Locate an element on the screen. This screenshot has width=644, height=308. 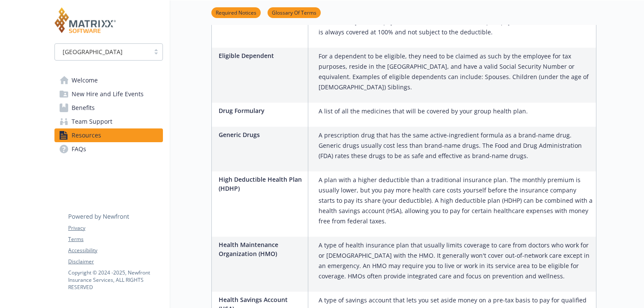
p: Drug Formulary is located at coordinates (261, 110).